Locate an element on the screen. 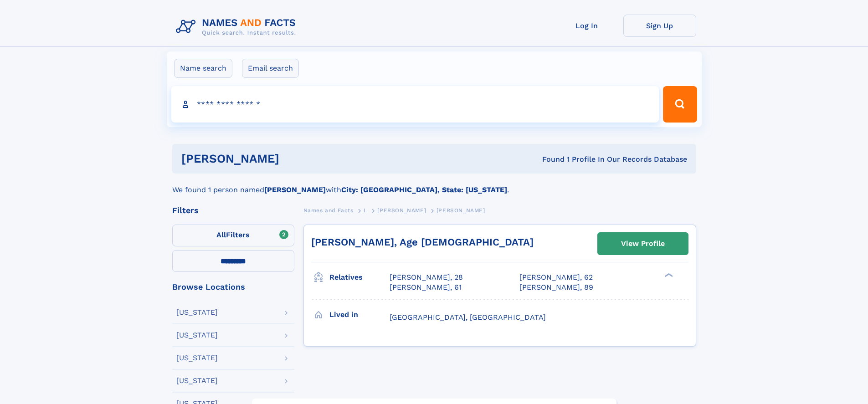 Image resolution: width=868 pixels, height=404 pixels. span: All is located at coordinates (221, 235).